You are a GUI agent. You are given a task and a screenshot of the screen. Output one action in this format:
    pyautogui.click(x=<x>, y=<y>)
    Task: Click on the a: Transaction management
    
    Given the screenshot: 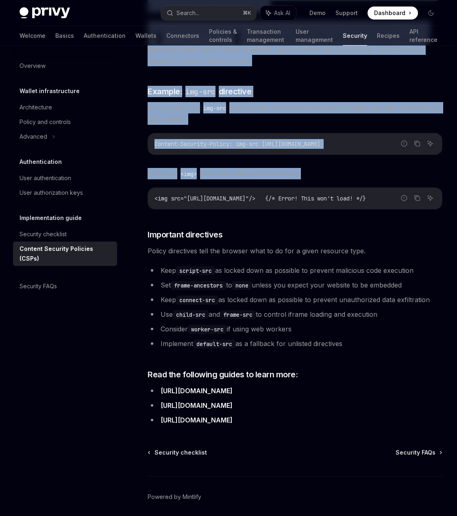 What is the action you would take?
    pyautogui.click(x=266, y=36)
    